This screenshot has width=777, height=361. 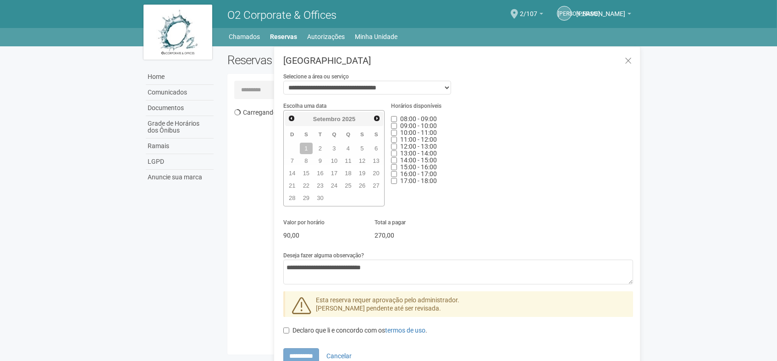 I want to click on input: 11:00 - 12:00, so click(x=394, y=139).